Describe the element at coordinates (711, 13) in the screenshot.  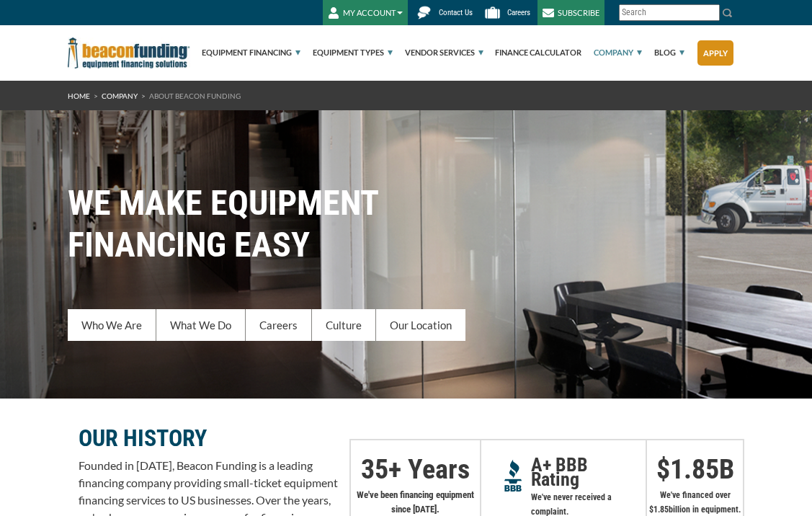
I see `a: Clear search text` at that location.